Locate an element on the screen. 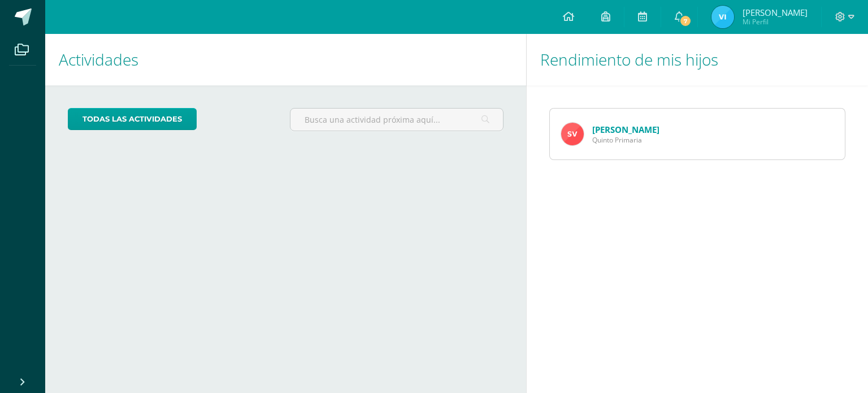 The image size is (868, 393). span: Quinto Primaria is located at coordinates (625, 140).